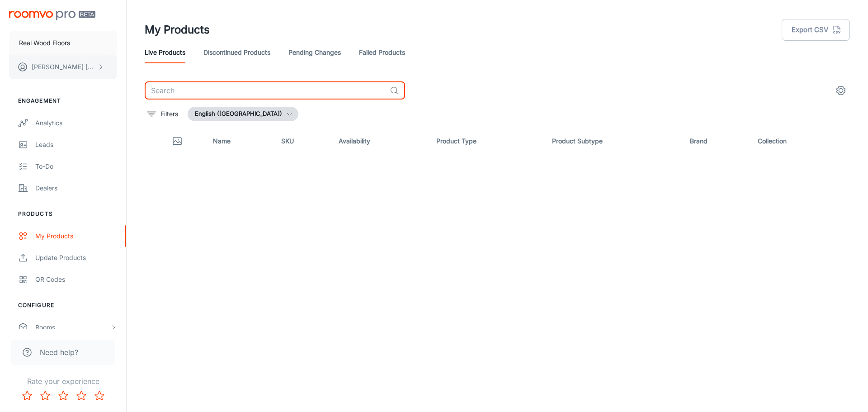 The height and width of the screenshot is (412, 868). I want to click on th: SKU, so click(303, 141).